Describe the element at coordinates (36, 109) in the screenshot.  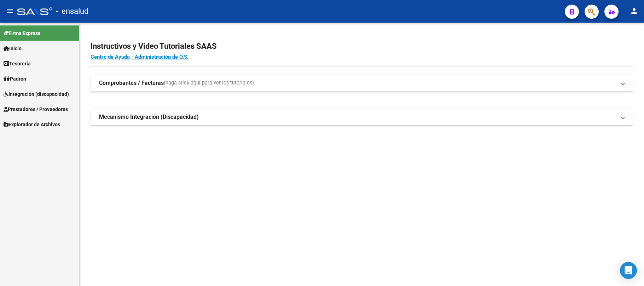
I see `span: Prestadores / Proveedores` at that location.